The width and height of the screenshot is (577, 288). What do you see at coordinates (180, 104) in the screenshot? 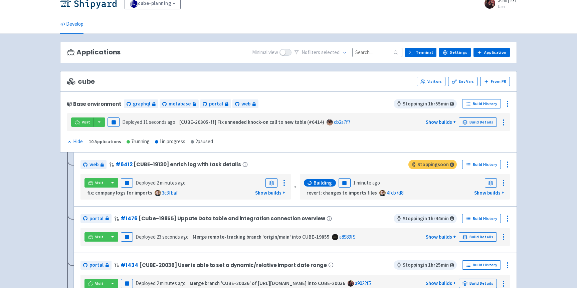
I see `span: metabase` at bounding box center [180, 104].